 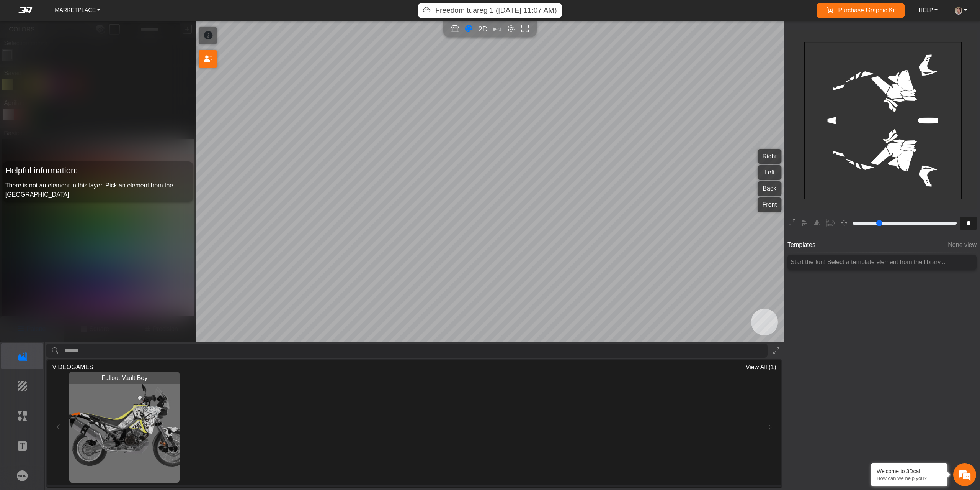 What do you see at coordinates (770, 205) in the screenshot?
I see `button: Front` at bounding box center [770, 205].